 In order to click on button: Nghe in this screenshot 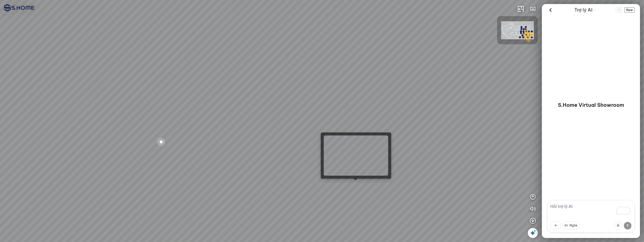, I will do `click(571, 225)`.